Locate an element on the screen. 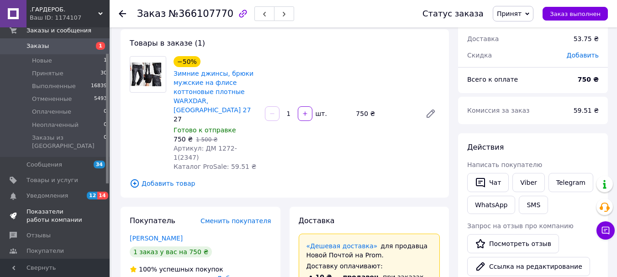 The width and height of the screenshot is (617, 277). span: .ГАРДЕРОБ. is located at coordinates (64, 10).